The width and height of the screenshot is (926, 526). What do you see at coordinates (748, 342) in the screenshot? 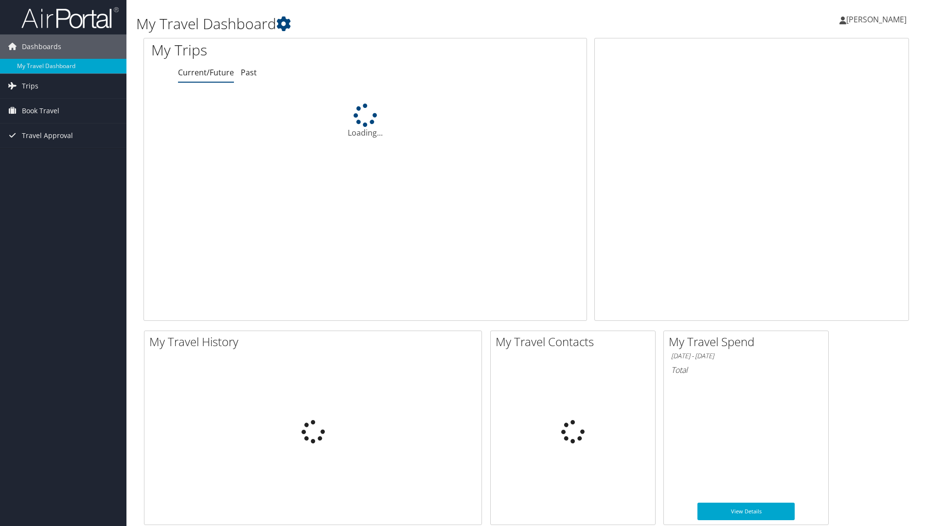
I see `h2: My Travel Spend` at bounding box center [748, 342].